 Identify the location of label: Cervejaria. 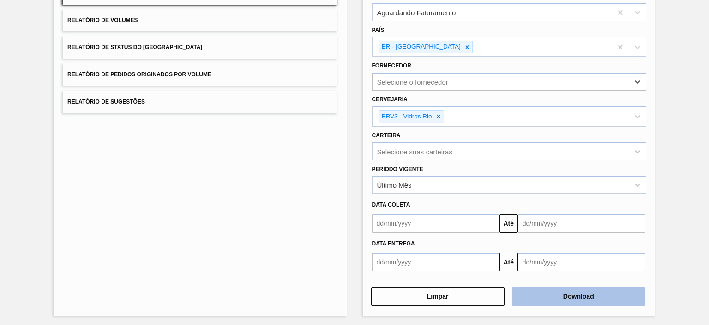
(390, 99).